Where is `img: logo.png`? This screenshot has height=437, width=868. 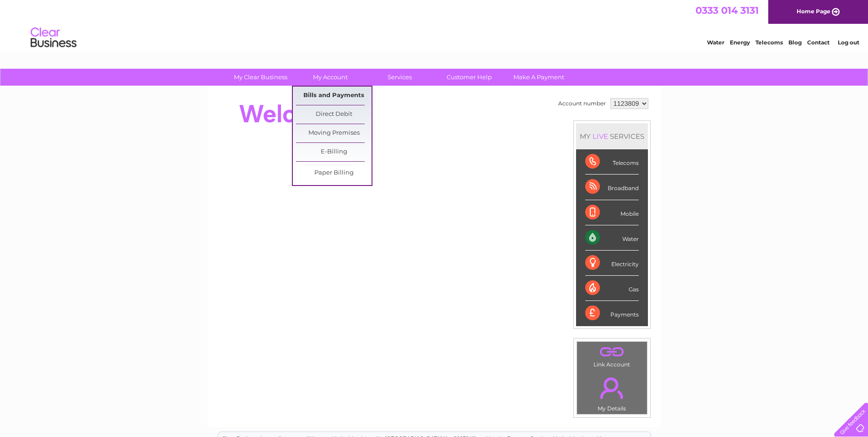 img: logo.png is located at coordinates (53, 38).